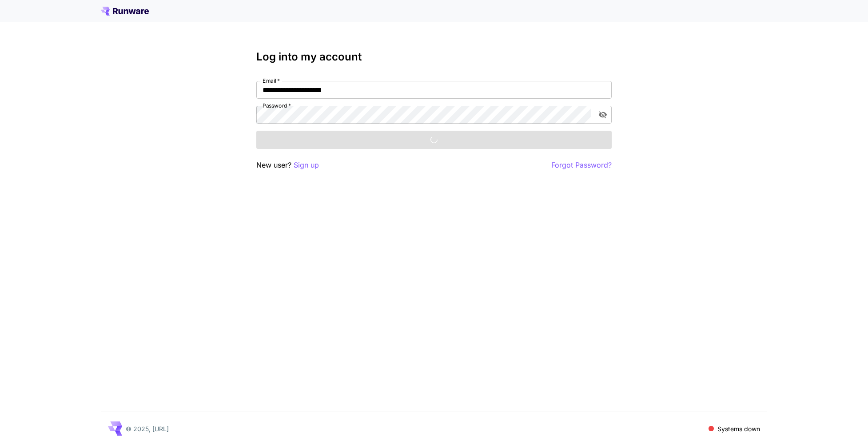 The image size is (868, 445). What do you see at coordinates (434, 57) in the screenshot?
I see `h3: Log into my account` at bounding box center [434, 57].